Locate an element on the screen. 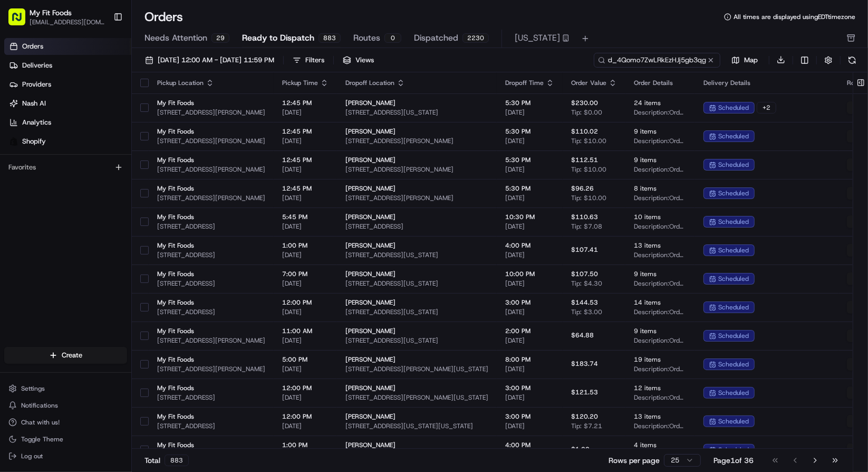 This screenshot has height=472, width=868. span: 2:00 PM is located at coordinates (530, 331).